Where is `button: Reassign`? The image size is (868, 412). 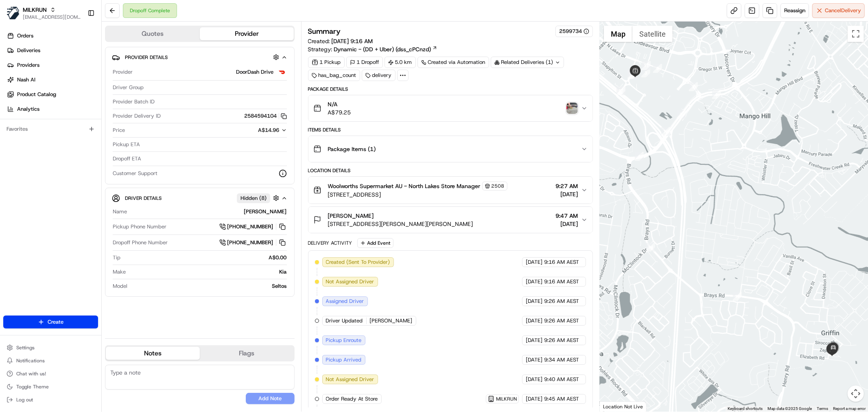
button: Reassign is located at coordinates (795, 11).